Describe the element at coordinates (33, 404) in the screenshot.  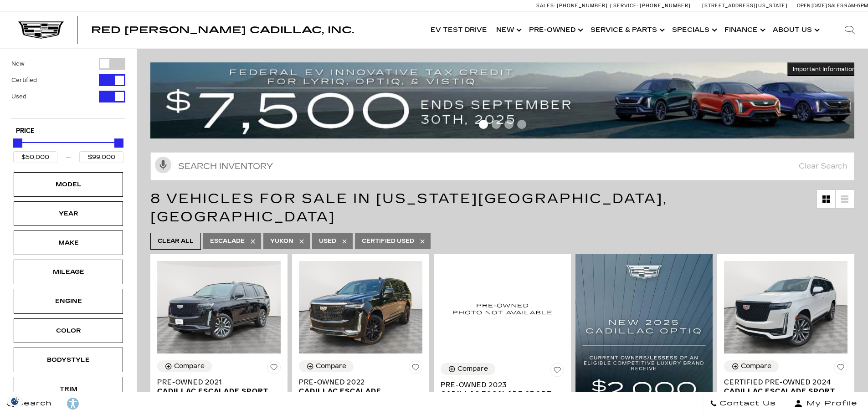
I see `span: Search` at that location.